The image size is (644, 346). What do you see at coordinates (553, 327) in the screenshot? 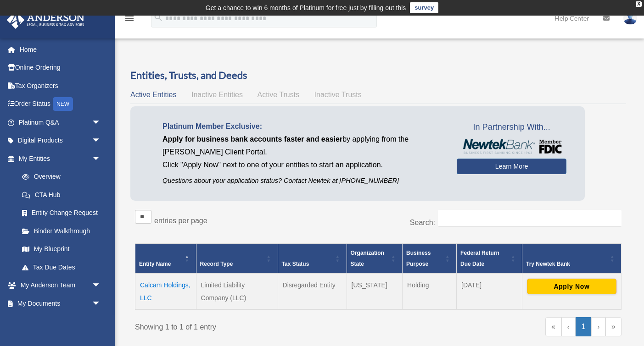
I see `a: First` at bounding box center [553, 327].